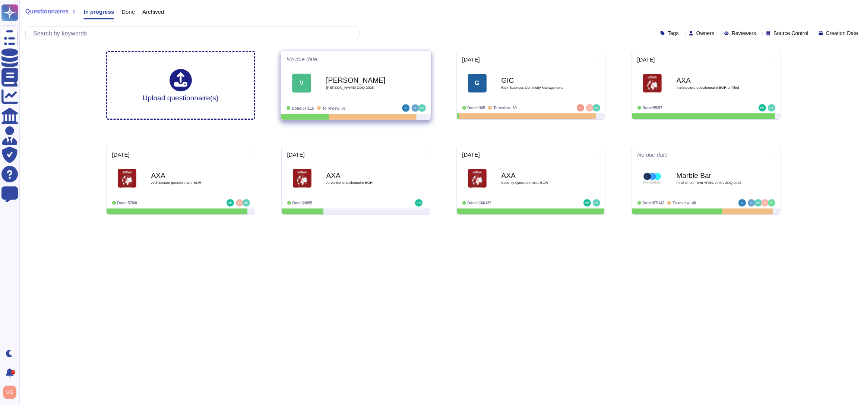 The image size is (867, 405). I want to click on div: G, so click(477, 83).